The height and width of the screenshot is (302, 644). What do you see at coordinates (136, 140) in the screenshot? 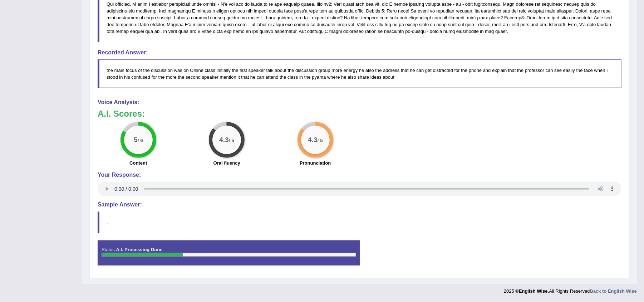
I see `big: 5` at bounding box center [136, 140].